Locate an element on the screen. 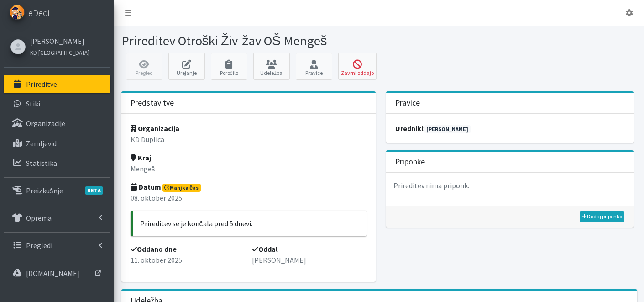  p: Prireditev se je končala pred 5 dnevi. is located at coordinates (250, 224).